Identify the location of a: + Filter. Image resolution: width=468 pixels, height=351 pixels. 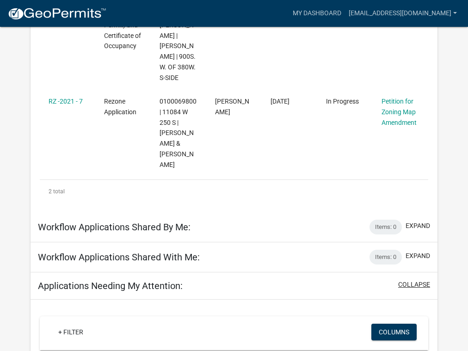
(71, 332).